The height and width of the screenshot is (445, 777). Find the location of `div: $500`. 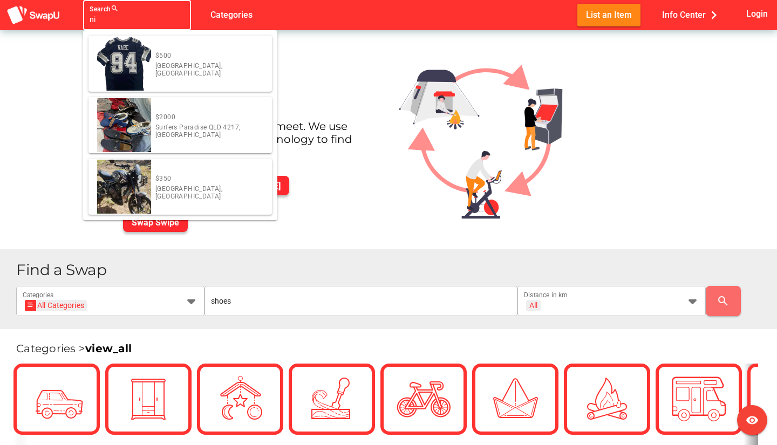

div: $500 is located at coordinates (209, 56).